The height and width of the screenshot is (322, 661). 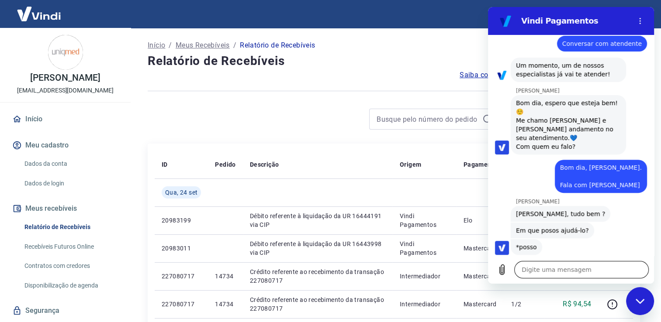 I want to click on a: Segurança, so click(x=65, y=311).